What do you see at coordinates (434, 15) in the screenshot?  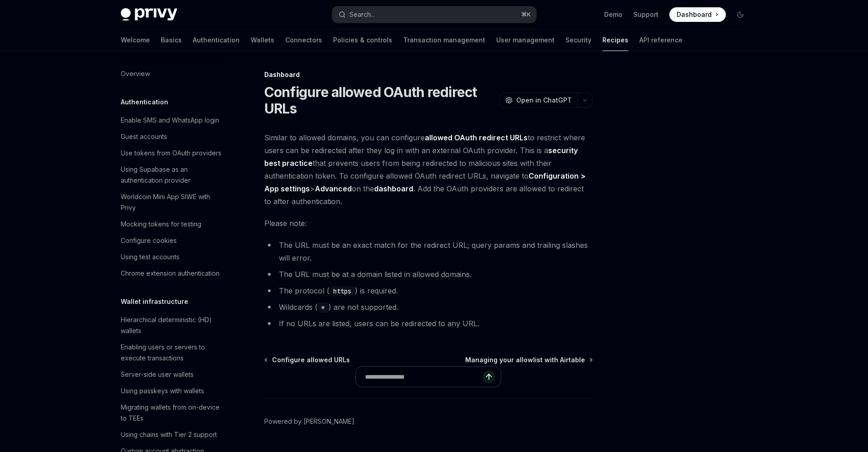 I see `button: Open search` at bounding box center [434, 15].